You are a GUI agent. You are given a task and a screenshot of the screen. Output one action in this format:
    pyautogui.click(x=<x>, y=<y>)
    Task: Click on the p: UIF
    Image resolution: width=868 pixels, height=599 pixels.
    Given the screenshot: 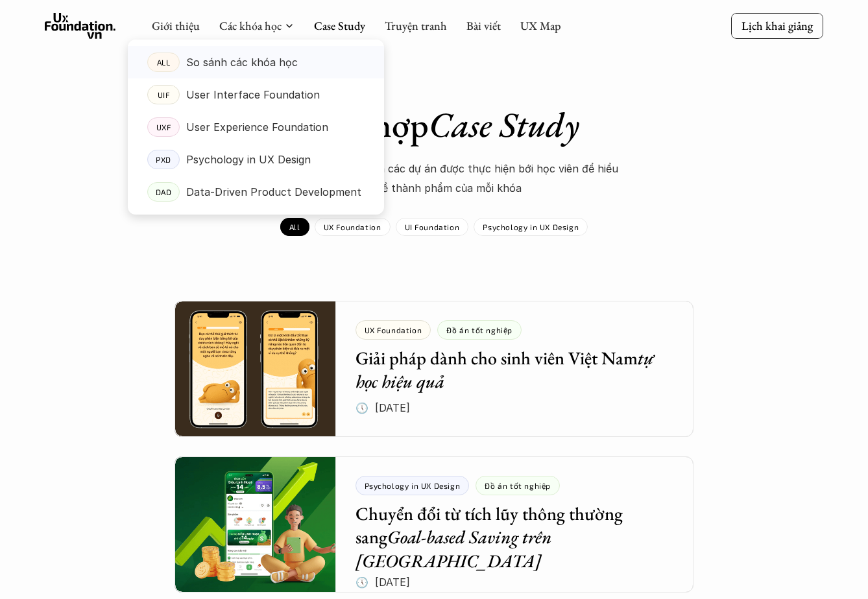 What is the action you would take?
    pyautogui.click(x=163, y=94)
    